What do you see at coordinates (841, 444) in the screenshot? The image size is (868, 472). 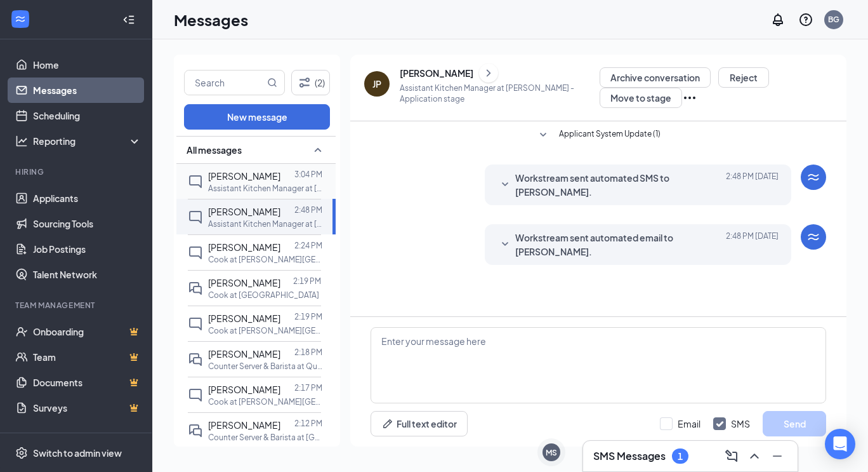 I see `div: Open Intercom Messenger` at bounding box center [841, 444].